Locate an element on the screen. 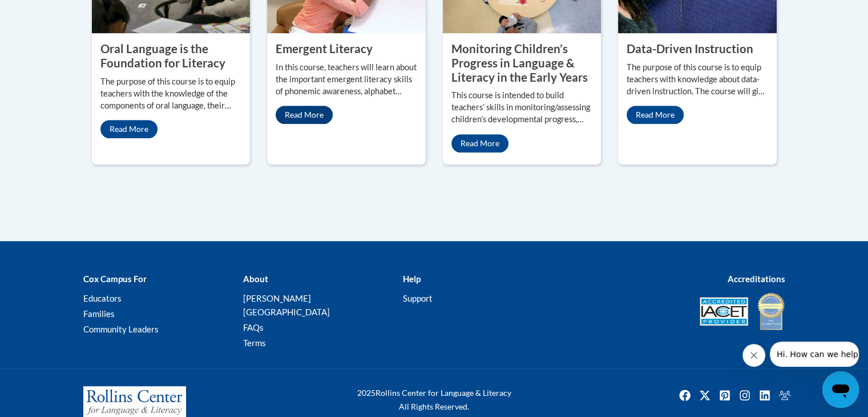 This screenshot has height=417, width=868. img: IDA® Accredited is located at coordinates (771, 311).